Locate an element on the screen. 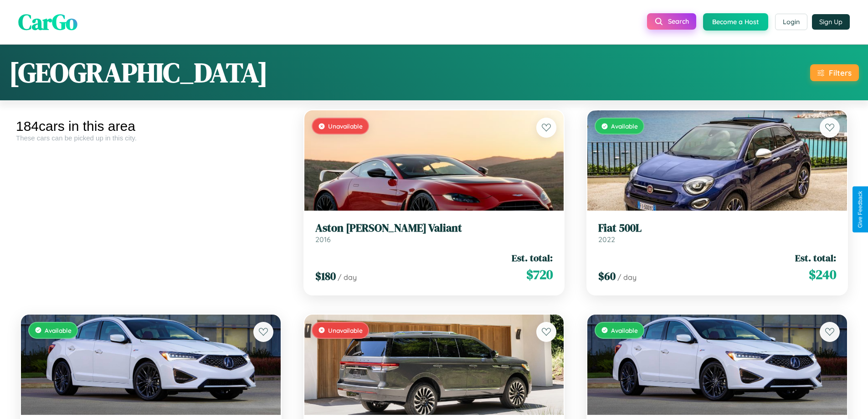 The width and height of the screenshot is (868, 419). span: $ 60 is located at coordinates (607, 276).